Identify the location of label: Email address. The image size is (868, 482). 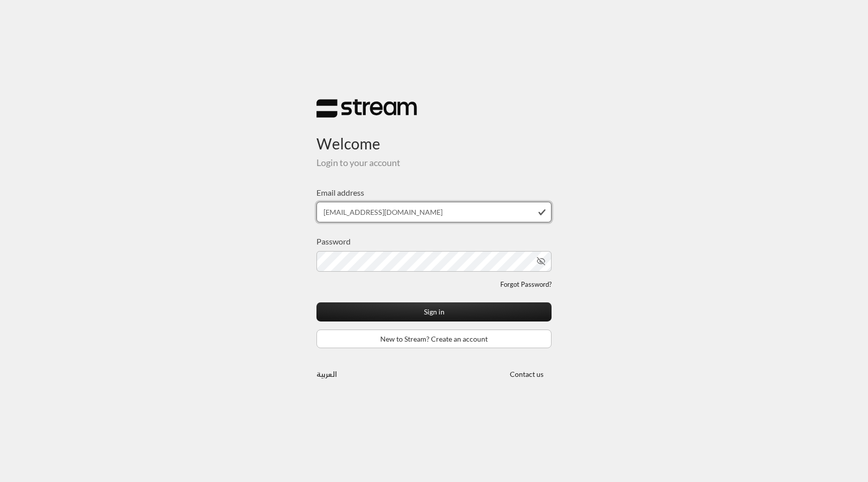
(340, 192).